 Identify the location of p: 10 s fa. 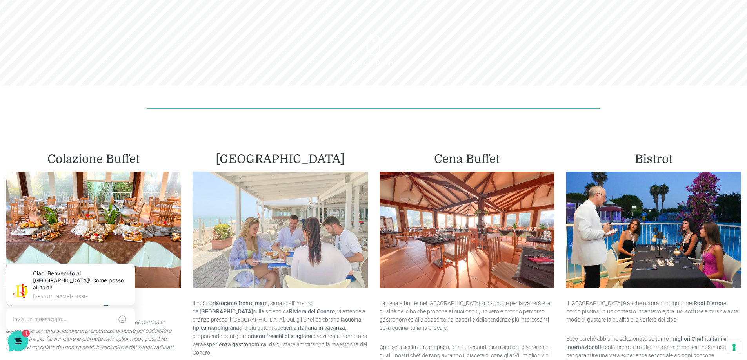
(137, 79).